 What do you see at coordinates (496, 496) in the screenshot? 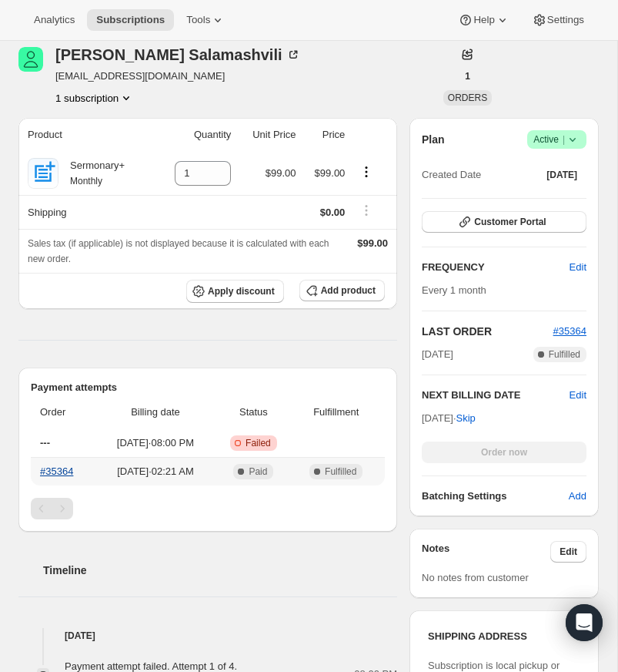
I see `h6: Batching Settings` at bounding box center [496, 496].